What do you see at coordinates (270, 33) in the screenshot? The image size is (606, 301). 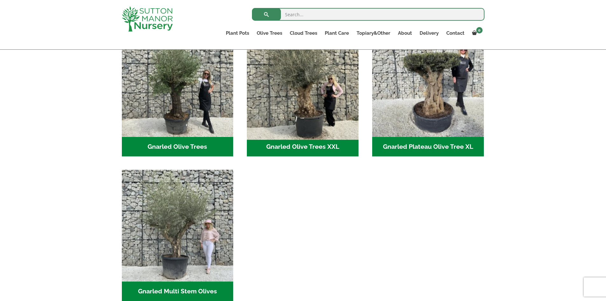 I see `a: Olive Trees` at bounding box center [270, 33].